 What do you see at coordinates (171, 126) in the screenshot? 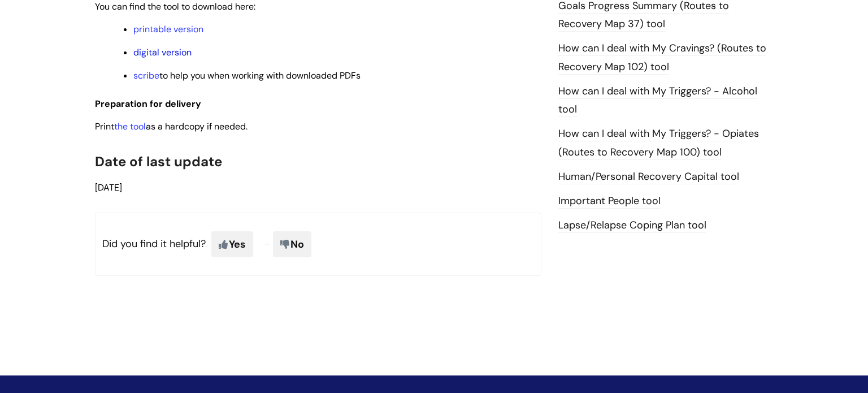
I see `span: Print as a hardcopy if needed.` at bounding box center [171, 126].